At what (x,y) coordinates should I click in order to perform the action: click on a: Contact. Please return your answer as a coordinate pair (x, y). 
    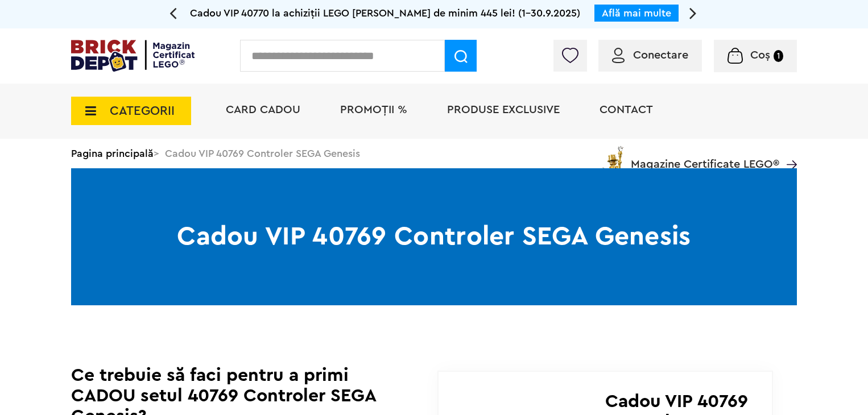
    Looking at the image, I should click on (626, 110).